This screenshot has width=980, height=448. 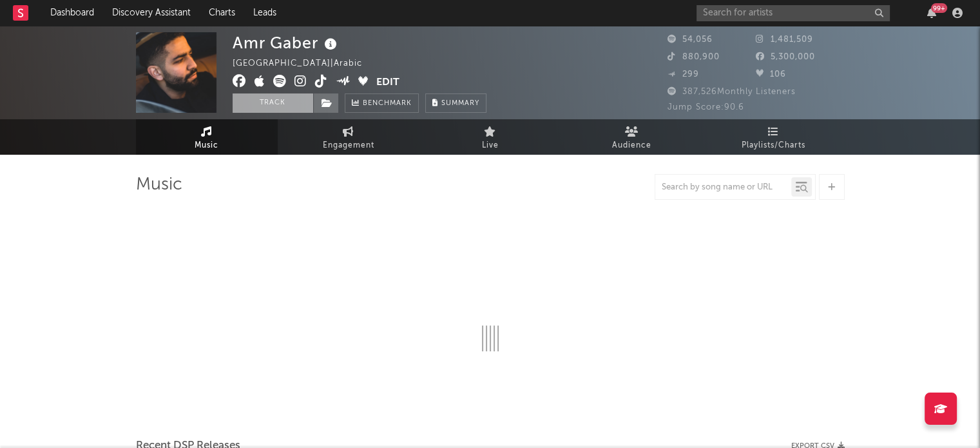 I want to click on div: Amr Gaber, so click(x=286, y=42).